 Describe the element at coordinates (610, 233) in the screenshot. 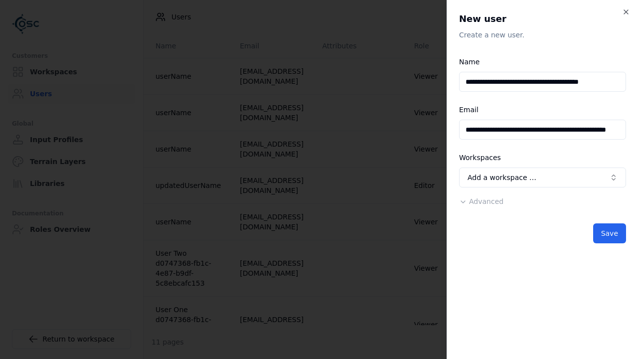

I see `button: Save` at that location.